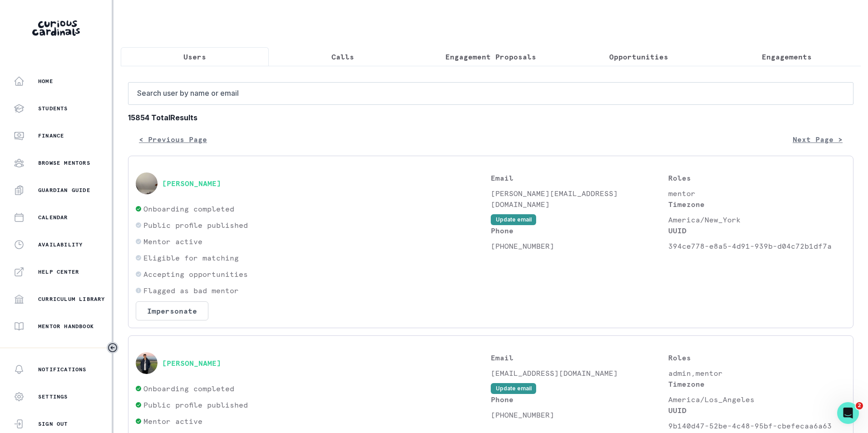 The height and width of the screenshot is (433, 868). Describe the element at coordinates (112, 348) in the screenshot. I see `button: Toggle sidebar` at that location.